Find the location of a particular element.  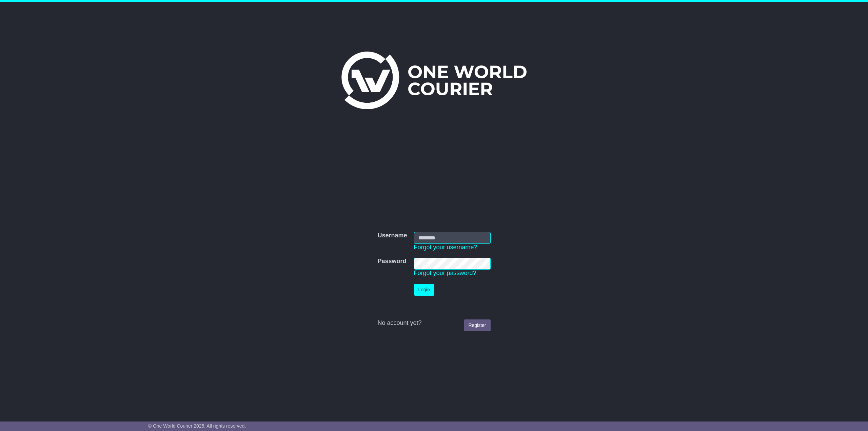

a: Forgot your username? is located at coordinates (445, 247).